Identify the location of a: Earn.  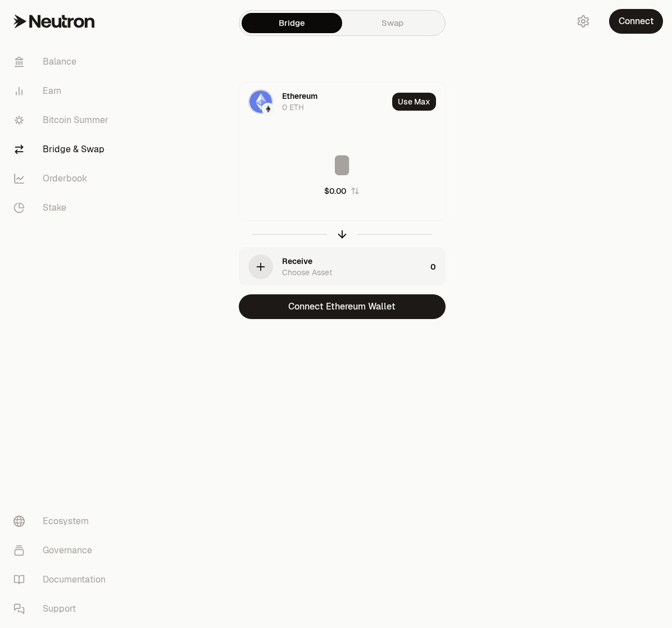
(63, 91).